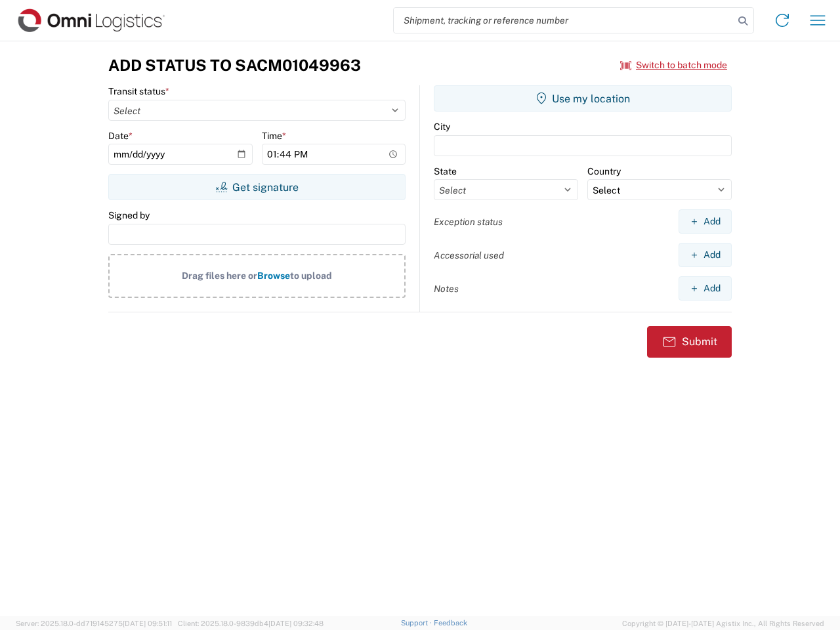  What do you see at coordinates (139, 91) in the screenshot?
I see `label: Transit status` at bounding box center [139, 91].